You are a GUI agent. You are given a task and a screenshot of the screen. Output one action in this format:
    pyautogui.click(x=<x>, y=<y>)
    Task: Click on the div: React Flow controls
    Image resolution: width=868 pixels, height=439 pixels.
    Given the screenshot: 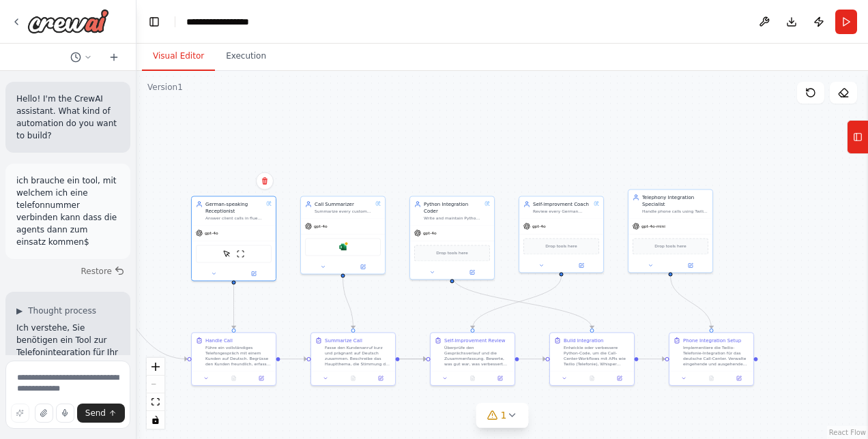 What is the action you would take?
    pyautogui.click(x=155, y=394)
    